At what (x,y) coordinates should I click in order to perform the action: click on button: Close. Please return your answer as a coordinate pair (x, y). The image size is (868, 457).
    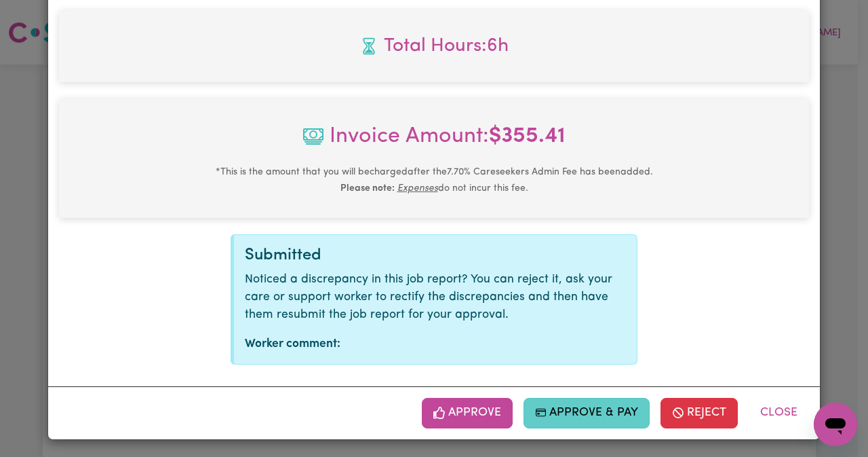
    Looking at the image, I should click on (778, 413).